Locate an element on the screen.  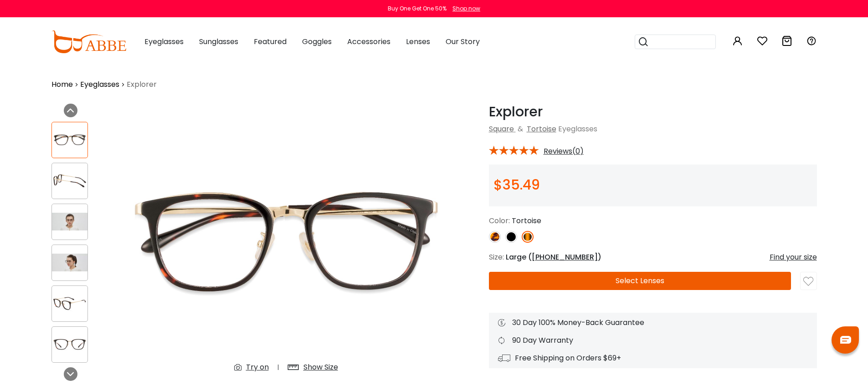
img: abbeglasses.com is located at coordinates (89, 42).